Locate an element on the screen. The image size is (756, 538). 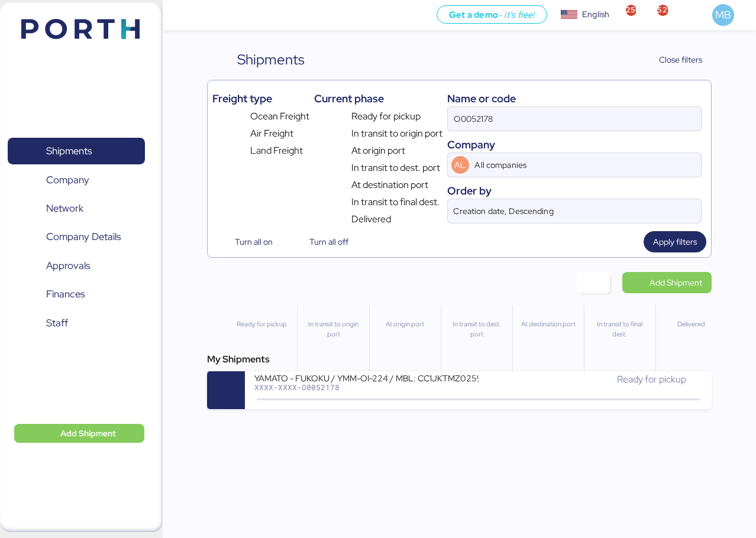
a: Staff is located at coordinates (77, 323).